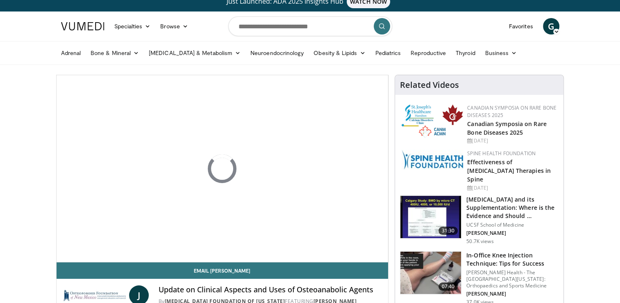 This screenshot has height=303, width=620. I want to click on p: 50.7K views, so click(480, 241).